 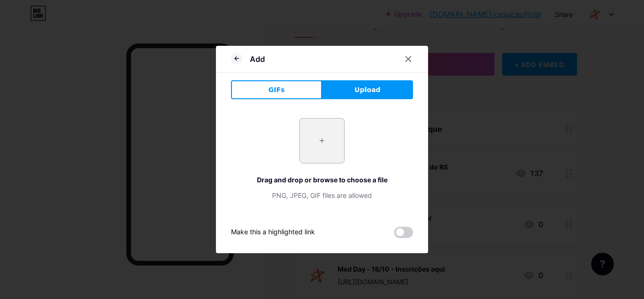 What do you see at coordinates (277, 89) in the screenshot?
I see `button: GIFs` at bounding box center [277, 89].